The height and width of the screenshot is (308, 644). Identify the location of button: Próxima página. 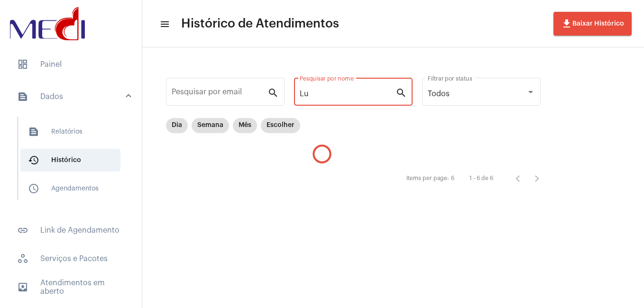
(537, 178).